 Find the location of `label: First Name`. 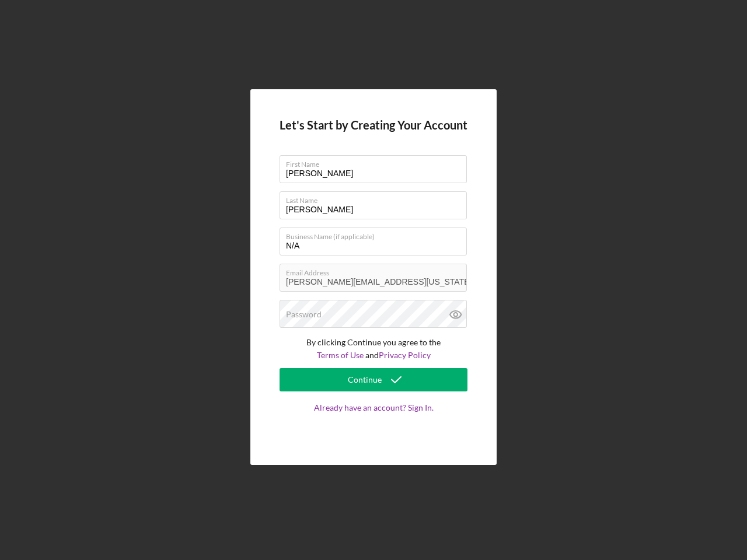

label: First Name is located at coordinates (377, 162).